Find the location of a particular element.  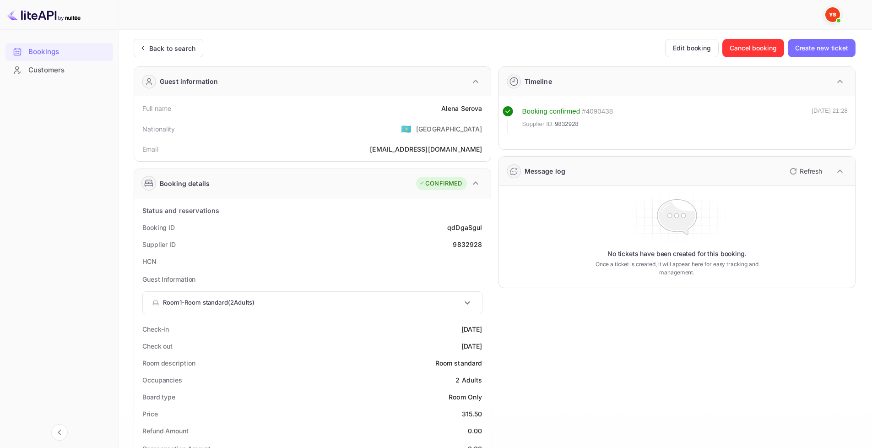

p: Guest Information is located at coordinates (312, 279).